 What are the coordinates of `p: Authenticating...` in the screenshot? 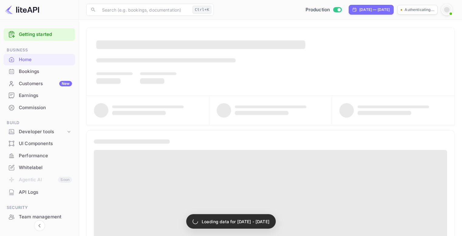 It's located at (420, 10).